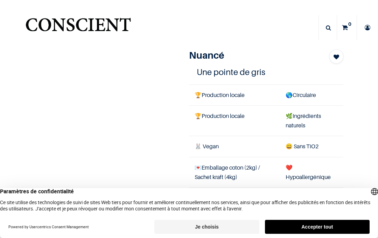 The image size is (378, 238). I want to click on h1: Nuancé, so click(254, 55).